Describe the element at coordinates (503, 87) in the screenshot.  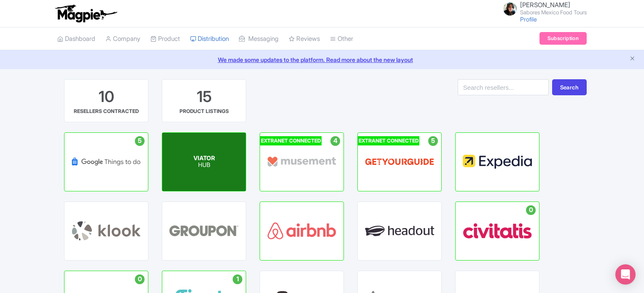
I see `input: Search resellers...` at that location.